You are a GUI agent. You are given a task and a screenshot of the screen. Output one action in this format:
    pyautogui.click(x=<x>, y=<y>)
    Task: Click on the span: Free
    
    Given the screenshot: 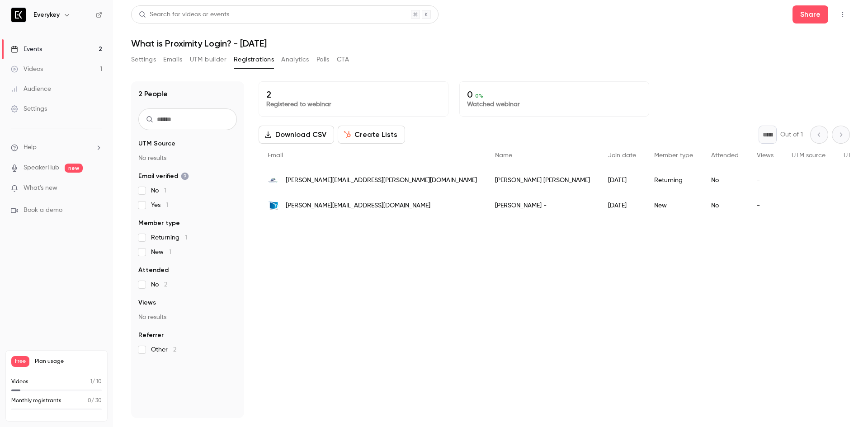 What is the action you would take?
    pyautogui.click(x=20, y=362)
    